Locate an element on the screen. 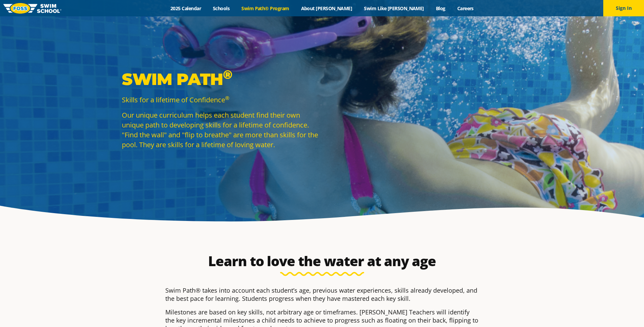 This screenshot has height=327, width=644. a: Blog is located at coordinates (440, 8).